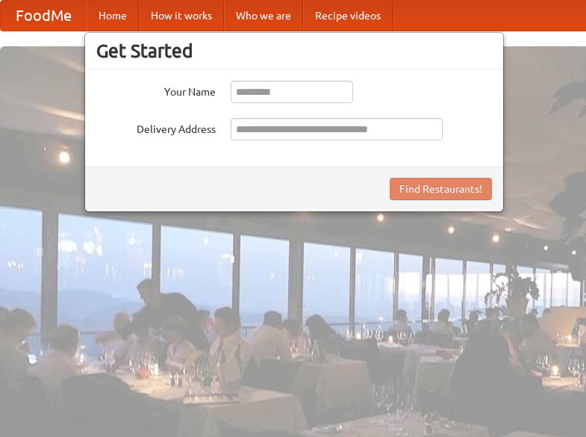 The height and width of the screenshot is (437, 586). What do you see at coordinates (294, 51) in the screenshot?
I see `h3: Get Started` at bounding box center [294, 51].